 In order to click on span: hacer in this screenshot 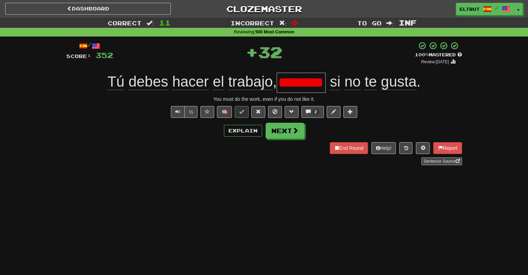, I will do `click(190, 82)`.